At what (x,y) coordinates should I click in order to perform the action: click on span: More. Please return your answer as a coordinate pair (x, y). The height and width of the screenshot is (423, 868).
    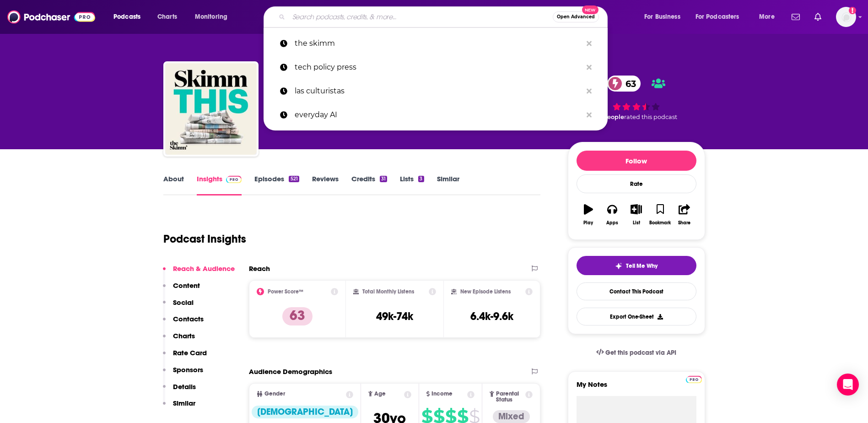
    Looking at the image, I should click on (767, 17).